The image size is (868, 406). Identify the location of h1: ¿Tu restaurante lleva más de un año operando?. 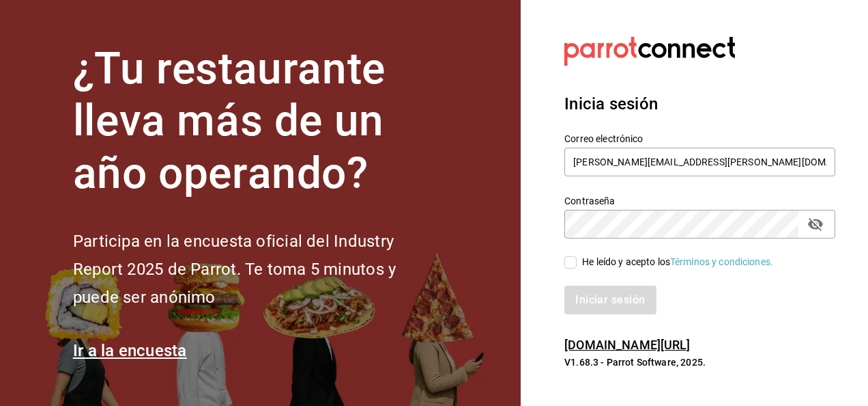
(257, 121).